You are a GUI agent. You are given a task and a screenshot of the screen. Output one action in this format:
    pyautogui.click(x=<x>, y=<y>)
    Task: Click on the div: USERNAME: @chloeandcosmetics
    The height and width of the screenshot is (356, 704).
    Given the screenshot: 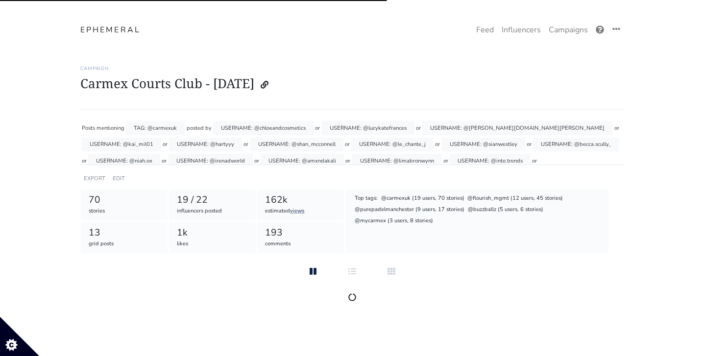 What is the action you would take?
    pyautogui.click(x=263, y=128)
    